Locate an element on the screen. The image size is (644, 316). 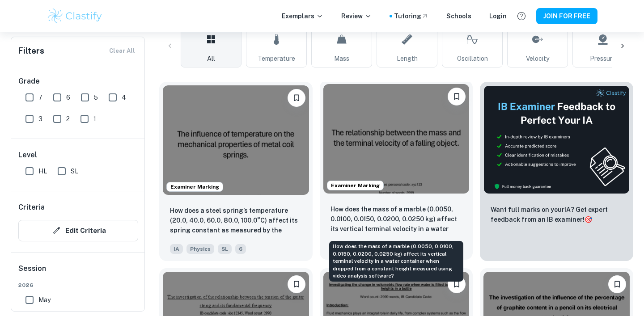
a: Examiner MarkingPlease log in to bookmark exemplarsHow does a steel spring’s temperature (20.0, 4... is located at coordinates (236, 171).